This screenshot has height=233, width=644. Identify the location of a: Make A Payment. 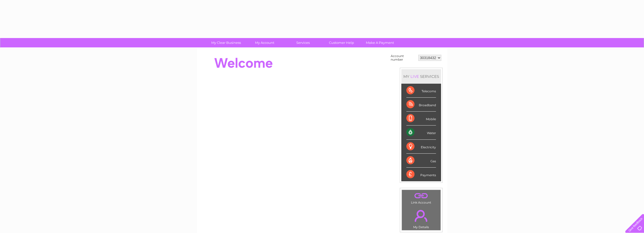
(380, 42).